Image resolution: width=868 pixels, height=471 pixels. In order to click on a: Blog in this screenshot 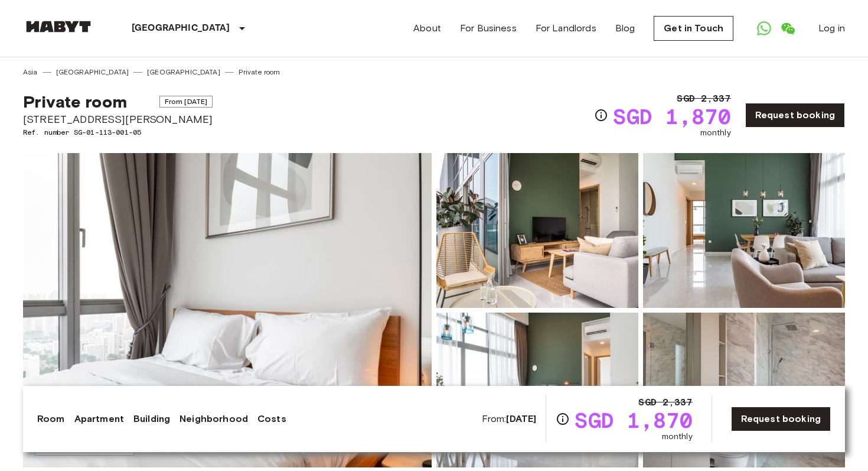, I will do `click(625, 28)`.